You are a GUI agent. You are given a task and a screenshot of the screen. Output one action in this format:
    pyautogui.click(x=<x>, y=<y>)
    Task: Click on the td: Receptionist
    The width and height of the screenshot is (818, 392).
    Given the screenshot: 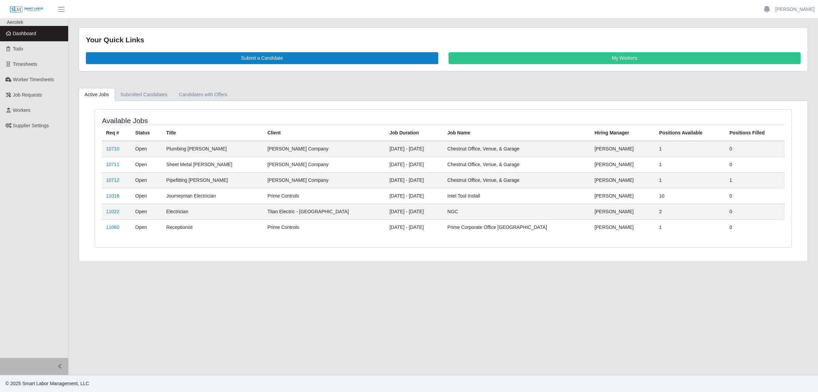 What is the action you would take?
    pyautogui.click(x=213, y=227)
    